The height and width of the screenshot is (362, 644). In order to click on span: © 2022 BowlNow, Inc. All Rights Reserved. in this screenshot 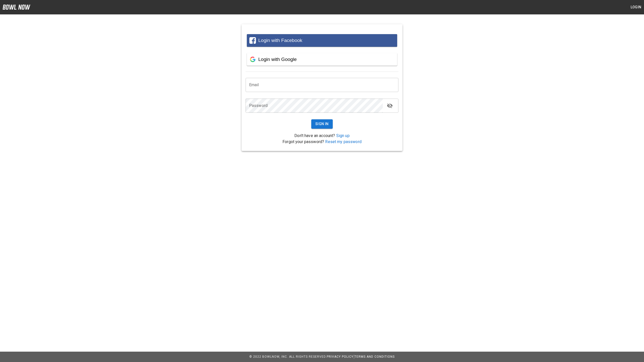, I will do `click(288, 356)`.